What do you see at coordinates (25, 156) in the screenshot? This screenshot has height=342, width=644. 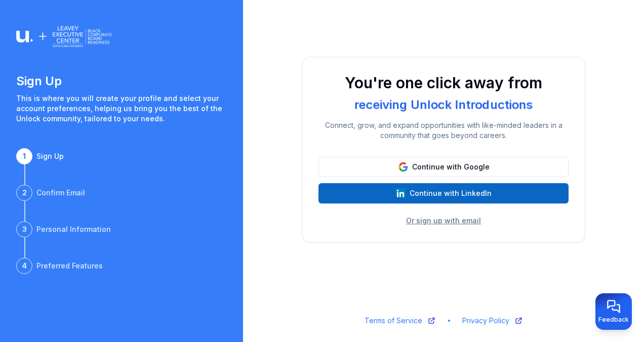 I see `div: 1` at bounding box center [25, 156].